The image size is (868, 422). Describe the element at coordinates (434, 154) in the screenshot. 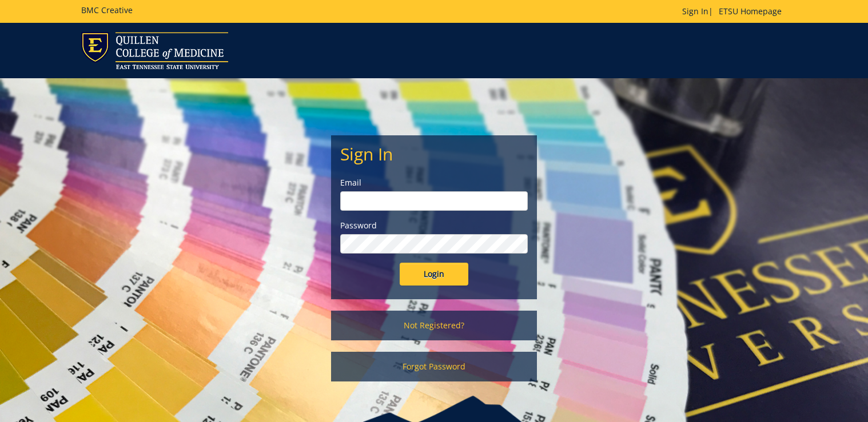

I see `h2: Sign In` at that location.